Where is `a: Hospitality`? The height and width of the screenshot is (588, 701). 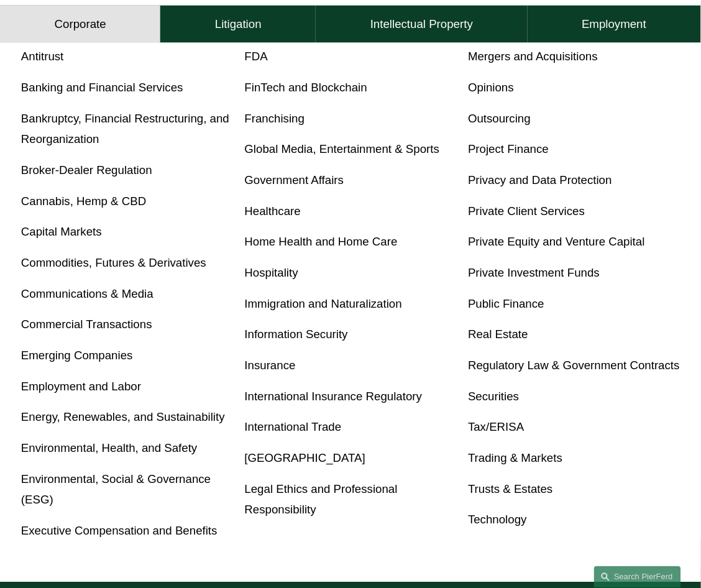 a: Hospitality is located at coordinates (271, 273).